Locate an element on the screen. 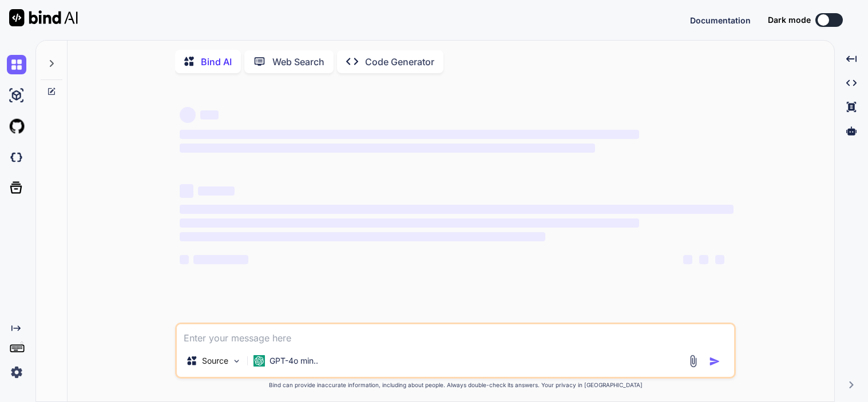 This screenshot has width=868, height=402. img: Bind AI is located at coordinates (44, 18).